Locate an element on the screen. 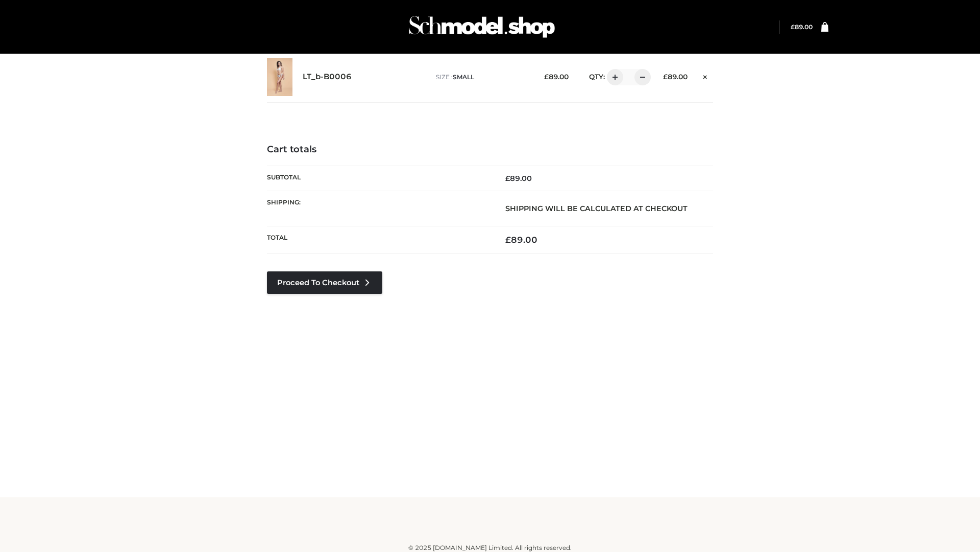 This screenshot has height=552, width=980. a: Schmodel Admin 964 is located at coordinates (482, 27).